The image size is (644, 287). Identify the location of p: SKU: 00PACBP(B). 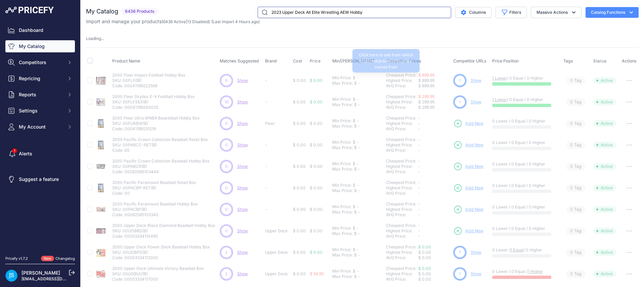
(155, 210).